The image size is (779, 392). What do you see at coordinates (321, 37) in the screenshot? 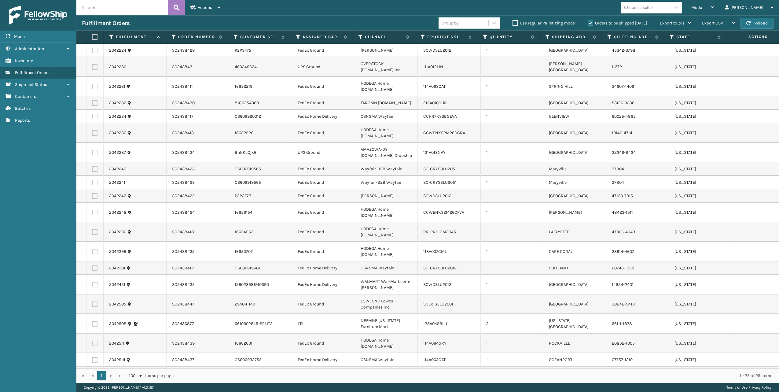
I see `label: Assigned Carrier Service` at bounding box center [321, 37].